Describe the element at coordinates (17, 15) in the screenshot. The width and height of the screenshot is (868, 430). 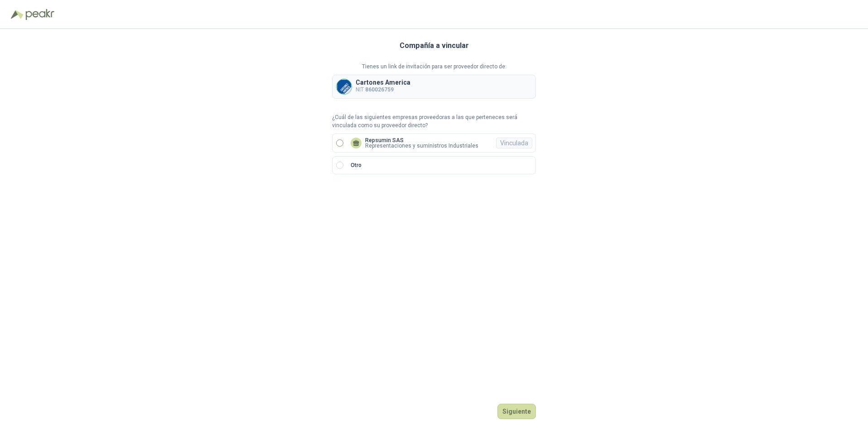
I see `img: Logo` at that location.